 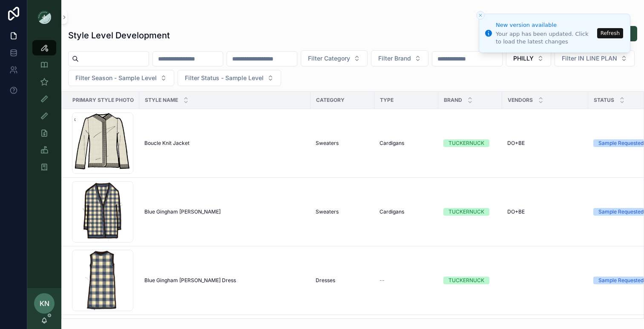 I want to click on span: Primary Style Photo, so click(x=103, y=100).